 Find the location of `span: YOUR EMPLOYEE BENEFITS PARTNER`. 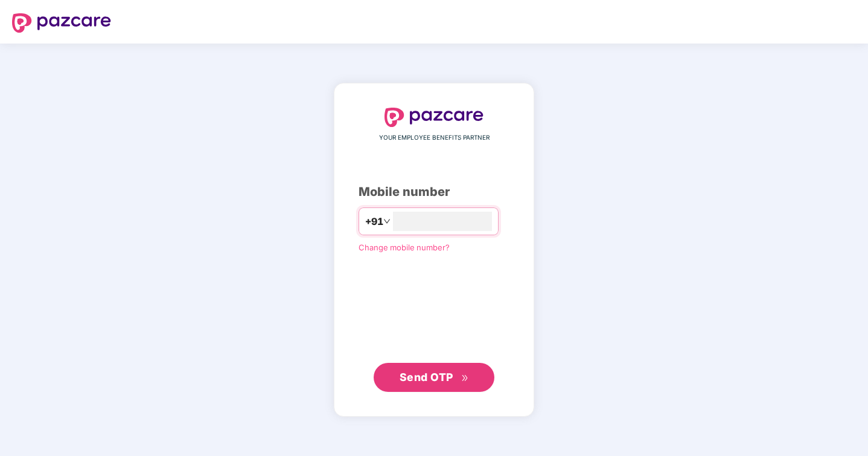

span: YOUR EMPLOYEE BENEFITS PARTNER is located at coordinates (434, 138).